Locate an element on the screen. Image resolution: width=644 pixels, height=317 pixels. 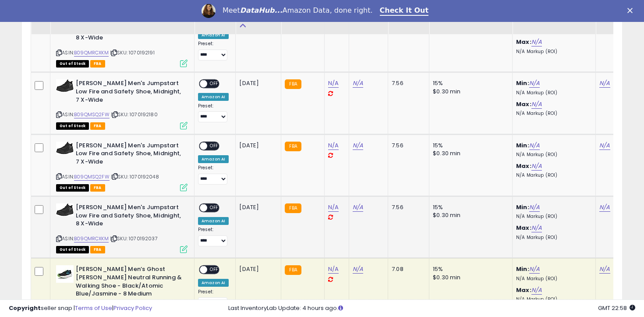
i: DataHub... is located at coordinates (261, 10).